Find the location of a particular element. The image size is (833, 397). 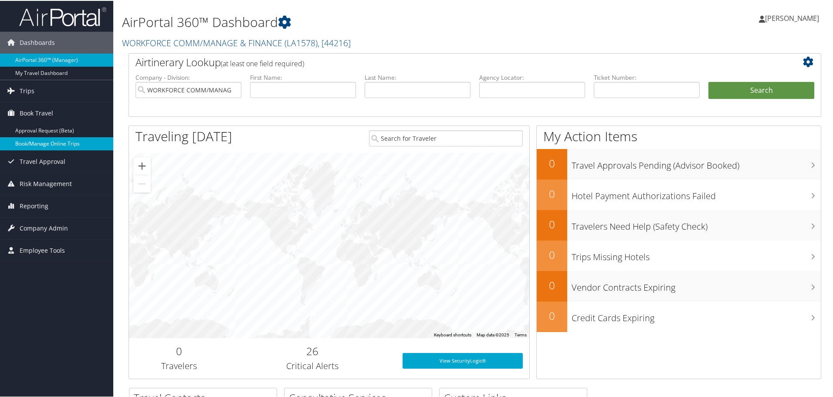

span: Employee Tools is located at coordinates (42, 250).